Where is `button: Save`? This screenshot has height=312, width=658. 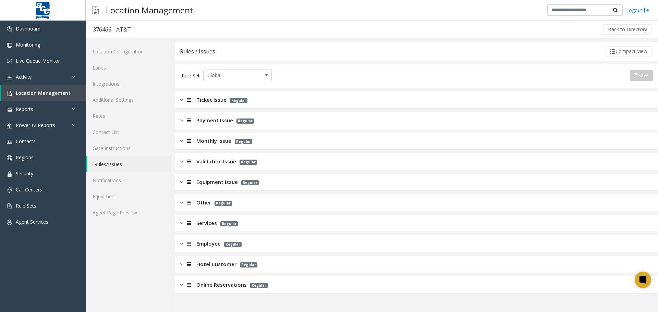 button: Save is located at coordinates (641, 75).